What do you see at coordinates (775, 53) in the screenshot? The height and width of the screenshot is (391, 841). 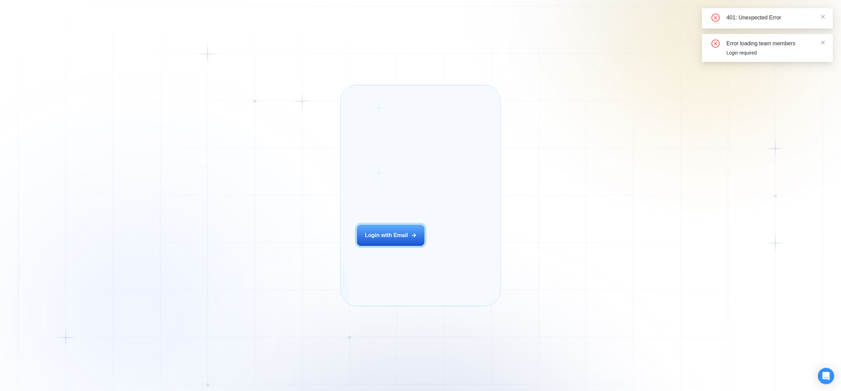 I see `div: Login required` at bounding box center [775, 53].